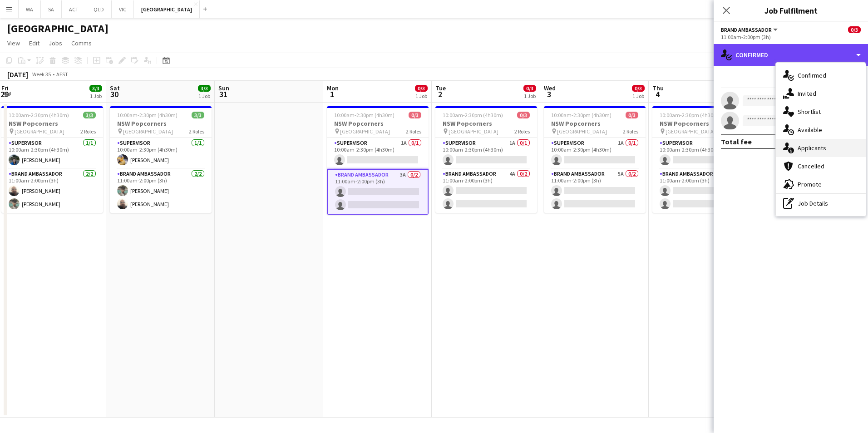 The width and height of the screenshot is (868, 433). What do you see at coordinates (550, 88) in the screenshot?
I see `span: Wed` at bounding box center [550, 88].